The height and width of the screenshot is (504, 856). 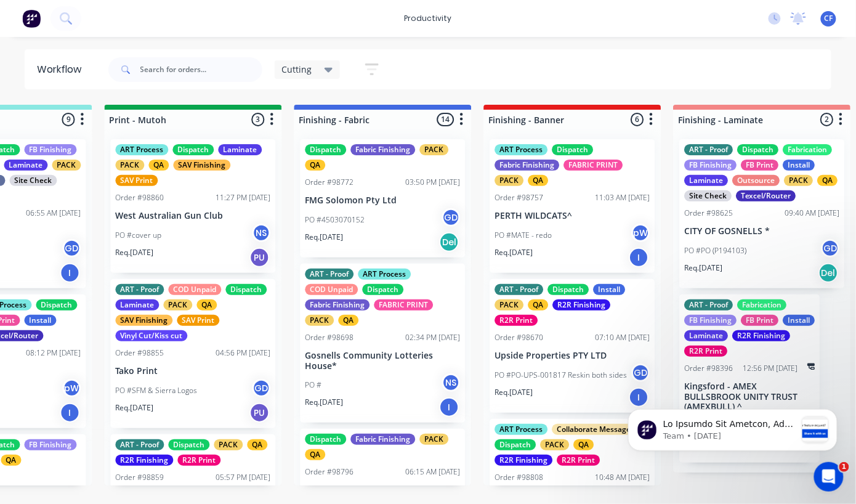 I want to click on div: Fabrication, so click(x=762, y=305).